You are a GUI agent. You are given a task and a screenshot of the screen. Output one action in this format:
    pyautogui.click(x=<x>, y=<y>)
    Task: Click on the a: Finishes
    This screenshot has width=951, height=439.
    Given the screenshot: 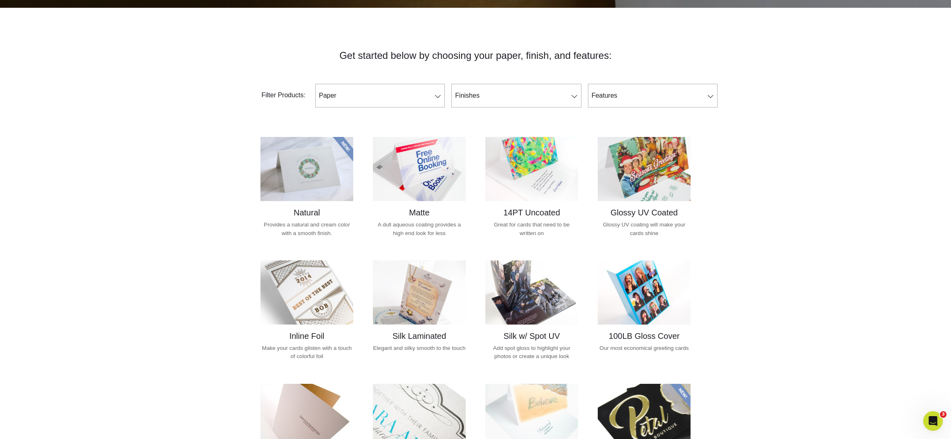 What is the action you would take?
    pyautogui.click(x=516, y=96)
    